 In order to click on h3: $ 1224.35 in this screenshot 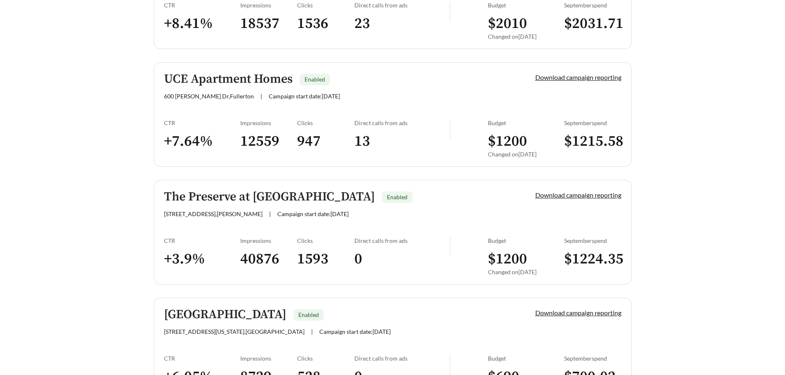, I will do `click(592, 259)`.